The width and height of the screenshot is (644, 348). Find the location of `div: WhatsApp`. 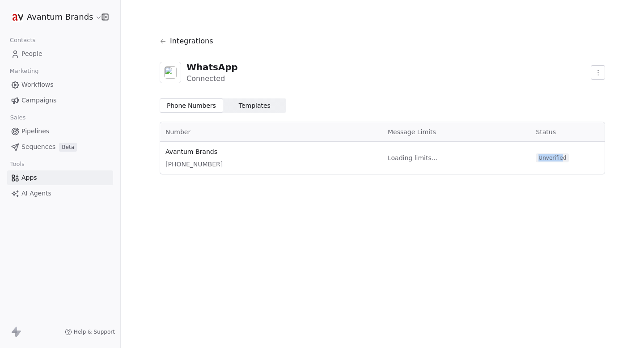

div: WhatsApp is located at coordinates (212, 67).